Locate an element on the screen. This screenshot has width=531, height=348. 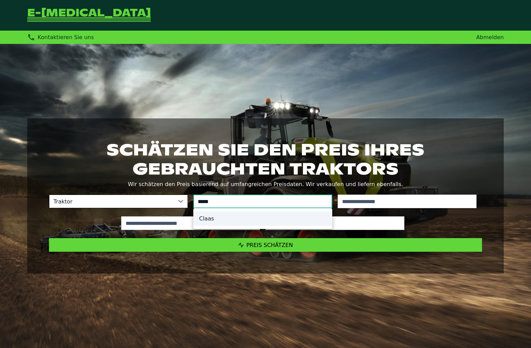
p: Wir schätzen den Preis basierend auf umfangreichen Preisdaten. Wir verkaufen und liefern ebenfalls. is located at coordinates (266, 185).